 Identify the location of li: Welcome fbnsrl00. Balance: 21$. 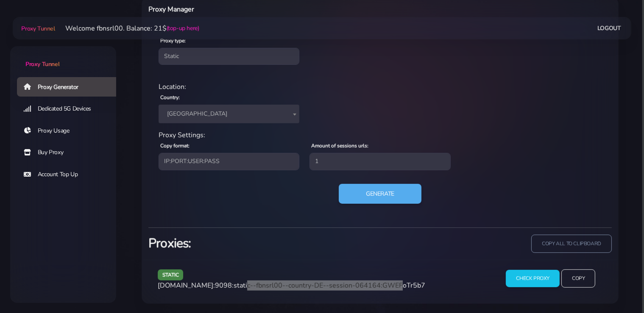
(127, 29).